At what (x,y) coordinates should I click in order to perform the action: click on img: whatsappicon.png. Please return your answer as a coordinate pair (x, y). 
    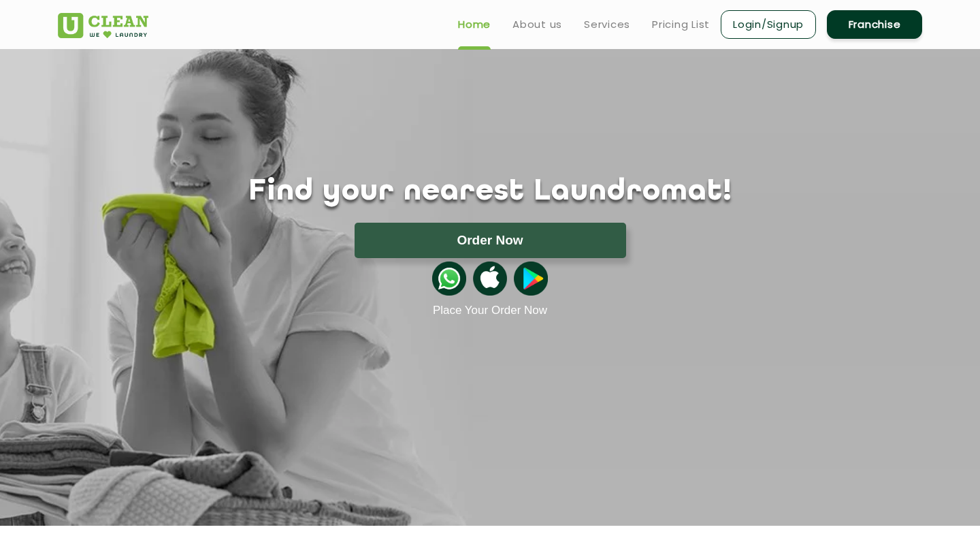
    Looking at the image, I should click on (449, 279).